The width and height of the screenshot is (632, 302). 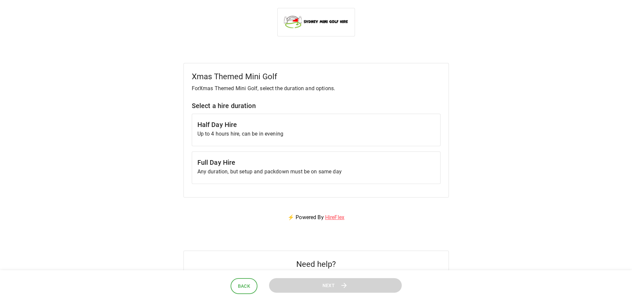 What do you see at coordinates (316, 264) in the screenshot?
I see `h5: Need help?` at bounding box center [316, 264].